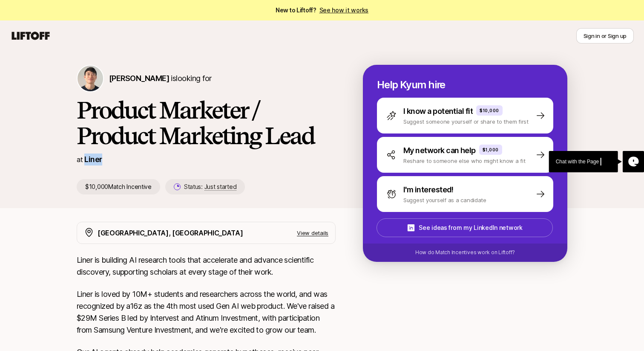 The image size is (644, 351). I want to click on button: Sign in or Sign up, so click(605, 36).